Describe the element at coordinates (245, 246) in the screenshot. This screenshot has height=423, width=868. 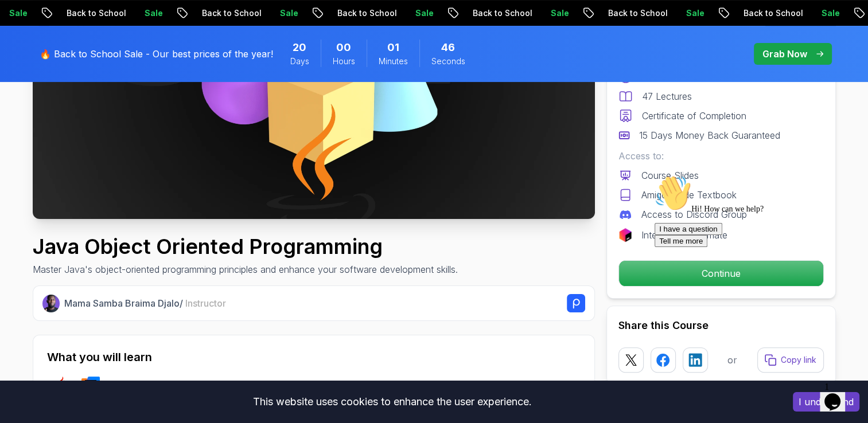
I see `h1: Java Object Oriented Programming` at that location.